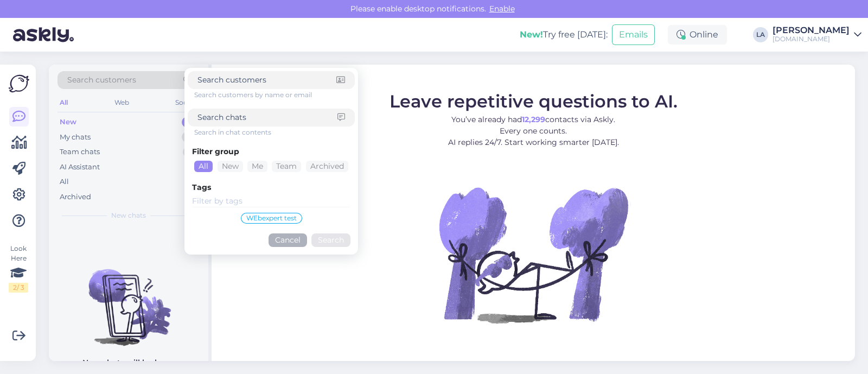 The image size is (868, 374). What do you see at coordinates (75, 138) in the screenshot?
I see `div: My chats` at bounding box center [75, 138].